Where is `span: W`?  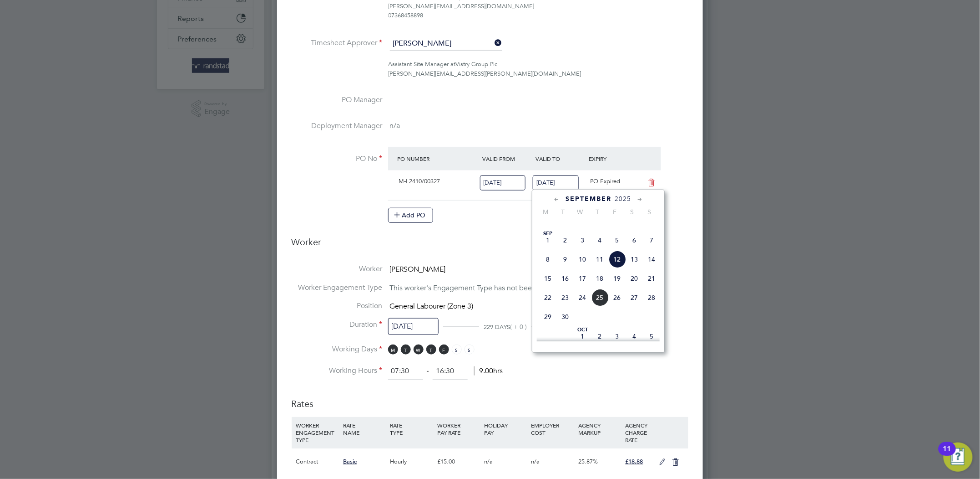
span: W is located at coordinates (419, 349).